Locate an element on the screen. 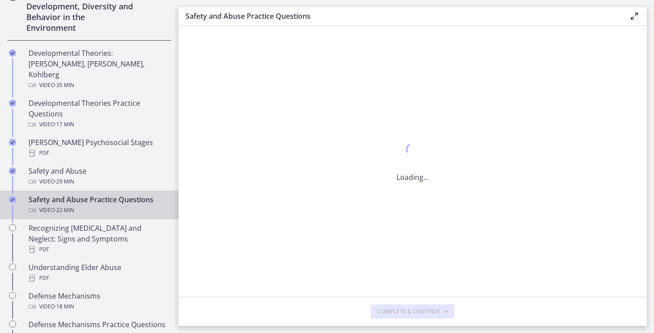 This screenshot has width=654, height=333. div: Developmental Theories Practice Questions is located at coordinates (98, 114).